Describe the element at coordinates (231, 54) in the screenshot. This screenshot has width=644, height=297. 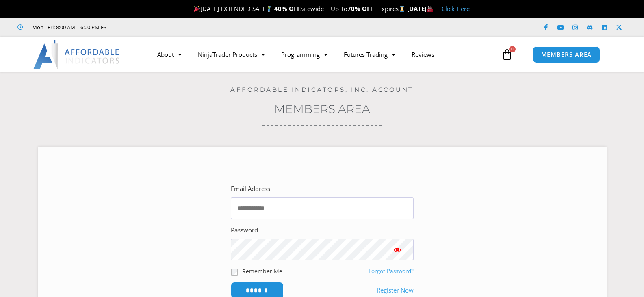
I see `a: NinjaTrader Products` at that location.